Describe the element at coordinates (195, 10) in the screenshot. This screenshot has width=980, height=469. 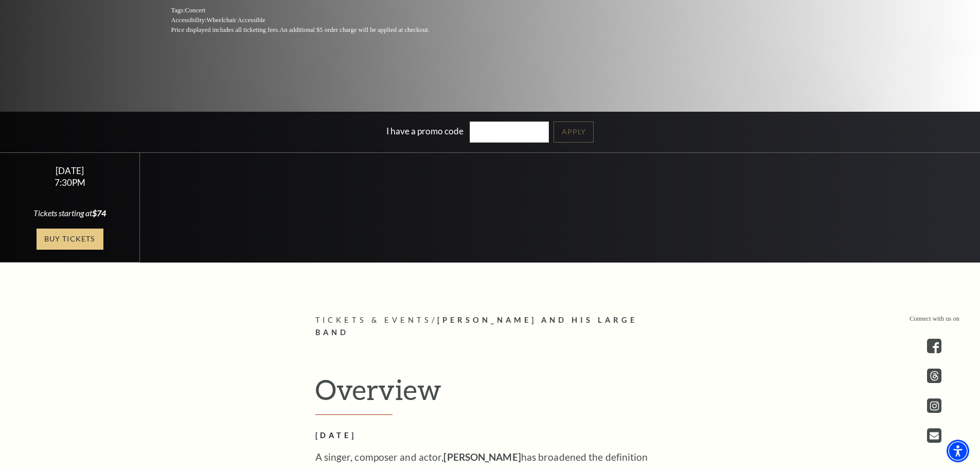
I see `span: Concert` at that location.